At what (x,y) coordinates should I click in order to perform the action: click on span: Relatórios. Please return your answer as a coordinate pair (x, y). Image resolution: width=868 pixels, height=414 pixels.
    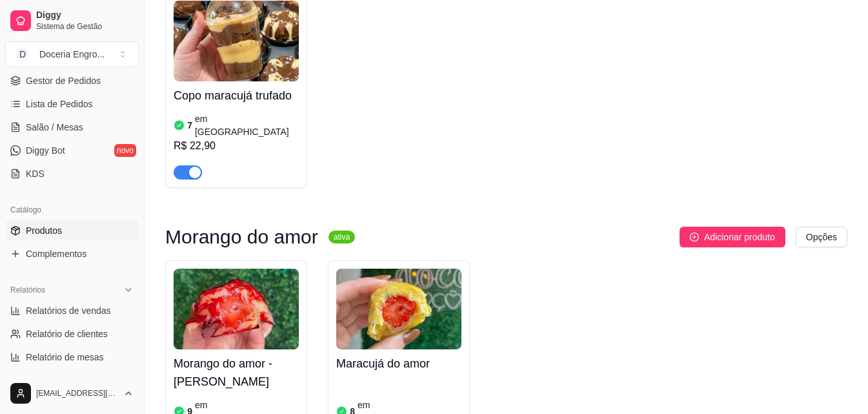
    Looking at the image, I should click on (28, 290).